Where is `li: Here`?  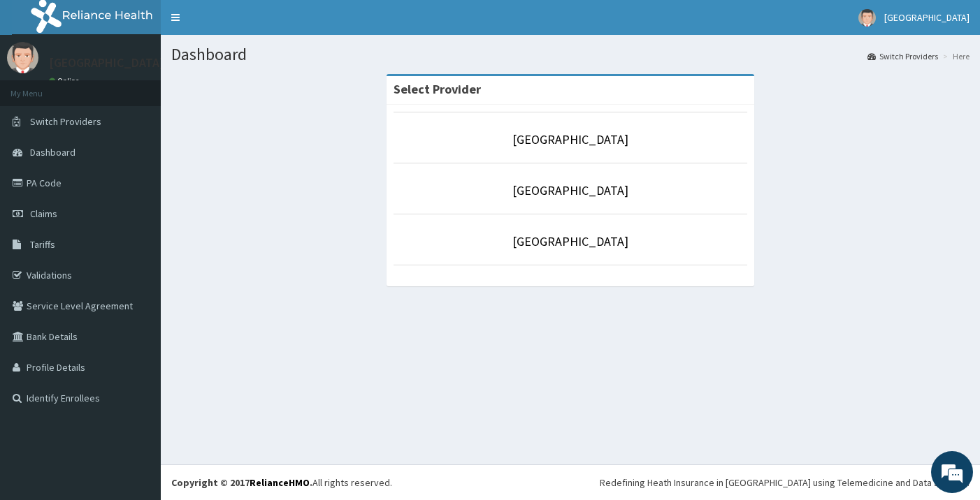
li: Here is located at coordinates (954, 56).